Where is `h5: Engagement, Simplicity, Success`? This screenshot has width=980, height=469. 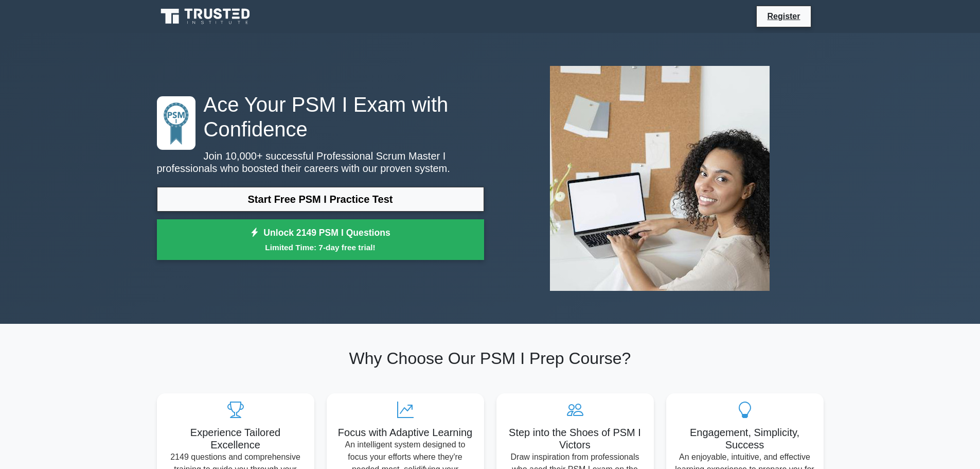
h5: Engagement, Simplicity, Success is located at coordinates (745, 438).